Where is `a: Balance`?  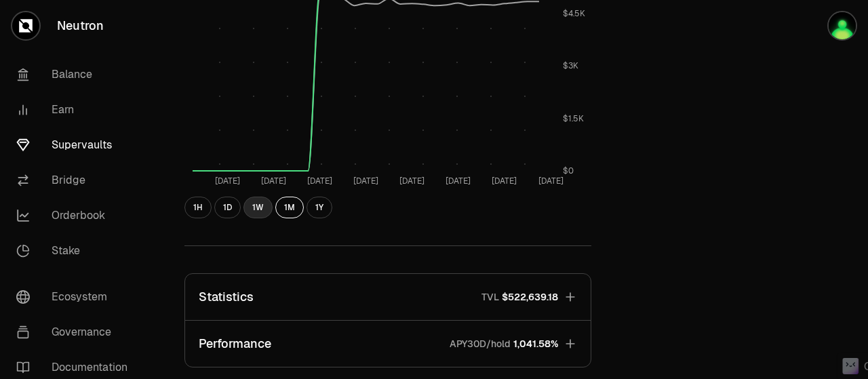 a: Balance is located at coordinates (76, 75).